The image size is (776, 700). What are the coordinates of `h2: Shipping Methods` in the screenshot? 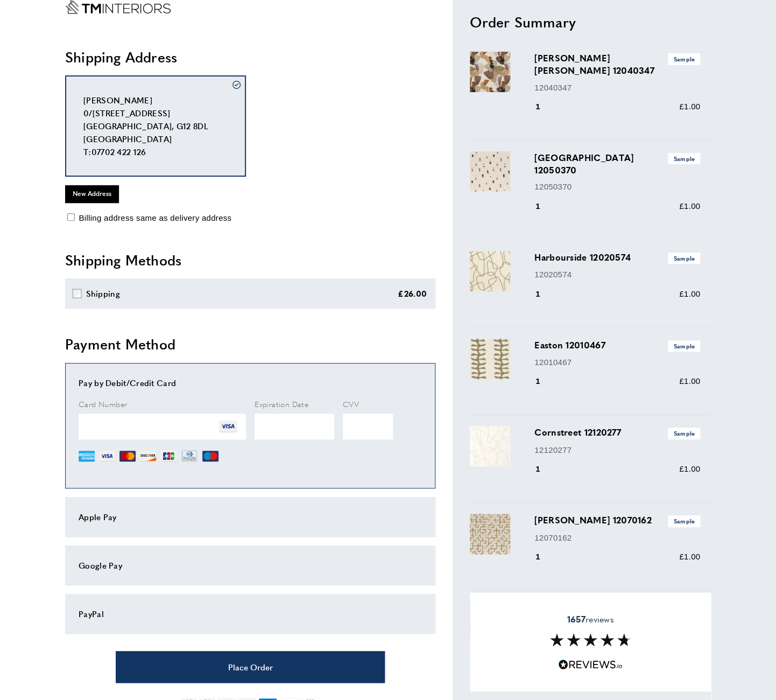 It's located at (251, 259).